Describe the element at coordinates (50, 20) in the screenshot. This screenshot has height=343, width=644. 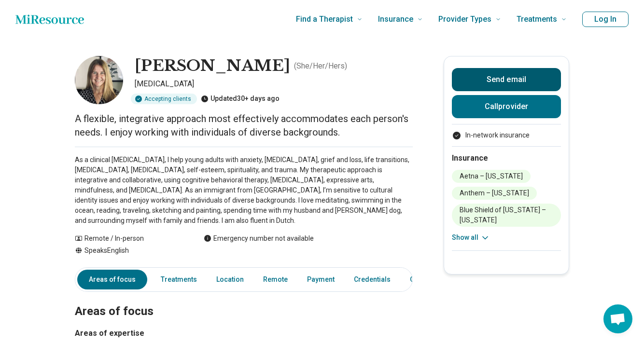
I see `a: Home page` at that location.